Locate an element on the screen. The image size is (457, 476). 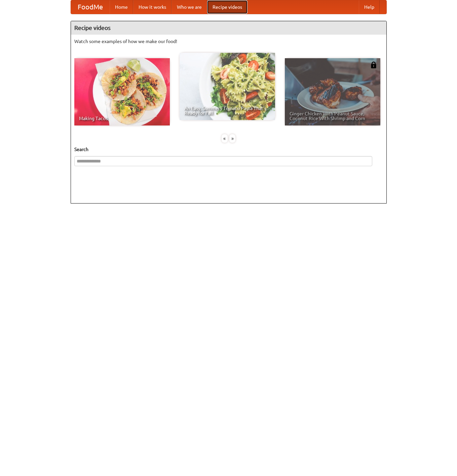
h5: Search is located at coordinates (228, 149).